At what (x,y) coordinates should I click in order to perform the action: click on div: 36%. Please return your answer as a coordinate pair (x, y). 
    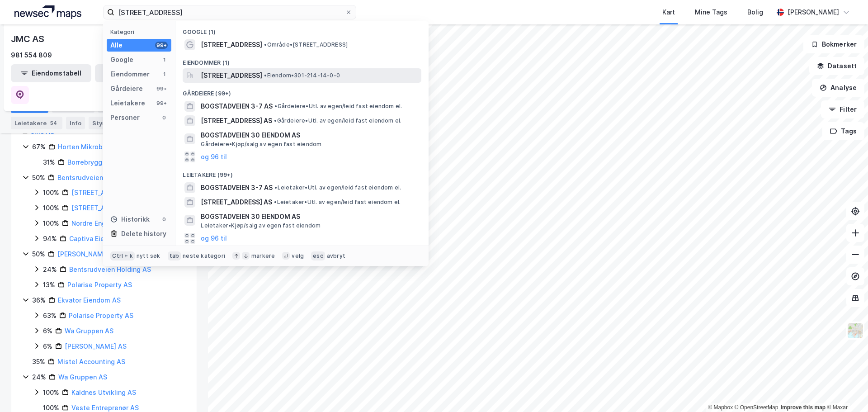
    Looking at the image, I should click on (39, 300).